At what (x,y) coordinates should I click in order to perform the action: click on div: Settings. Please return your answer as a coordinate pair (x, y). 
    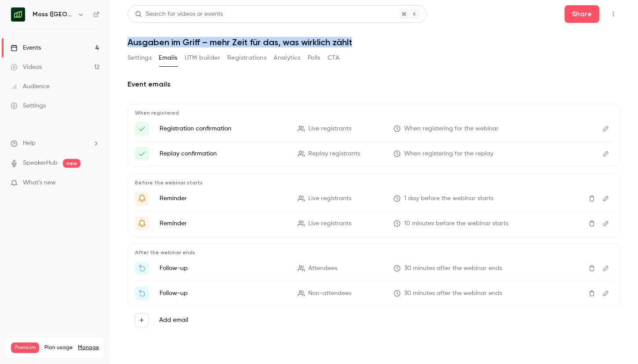
    Looking at the image, I should click on (28, 106).